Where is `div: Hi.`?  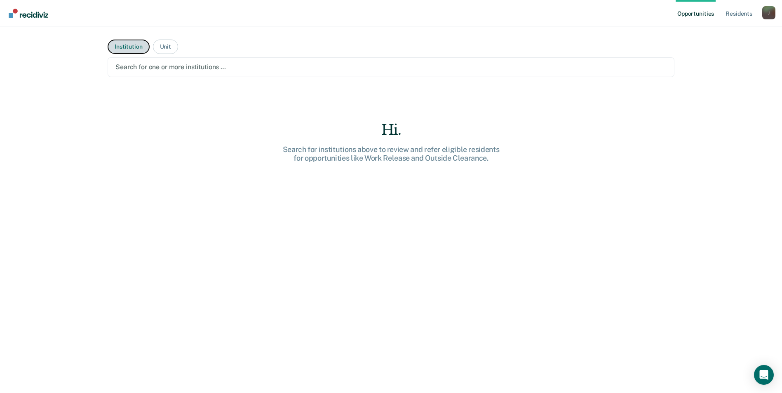
div: Hi. is located at coordinates (391, 130).